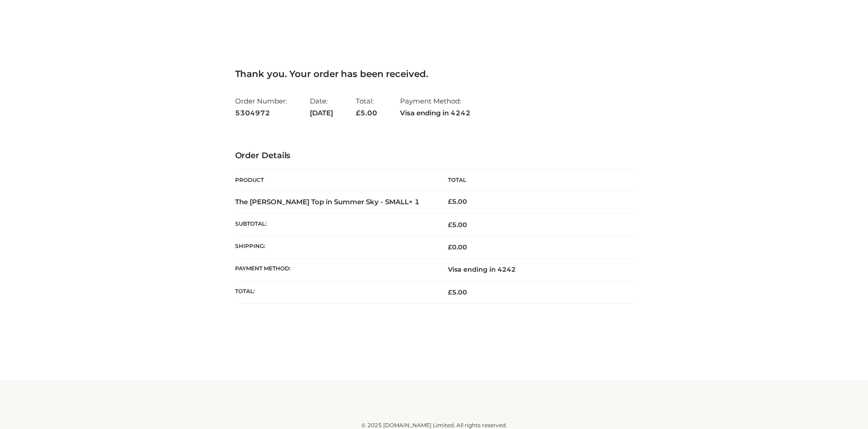 Image resolution: width=868 pixels, height=429 pixels. I want to click on td: Visa ending in 4242, so click(534, 269).